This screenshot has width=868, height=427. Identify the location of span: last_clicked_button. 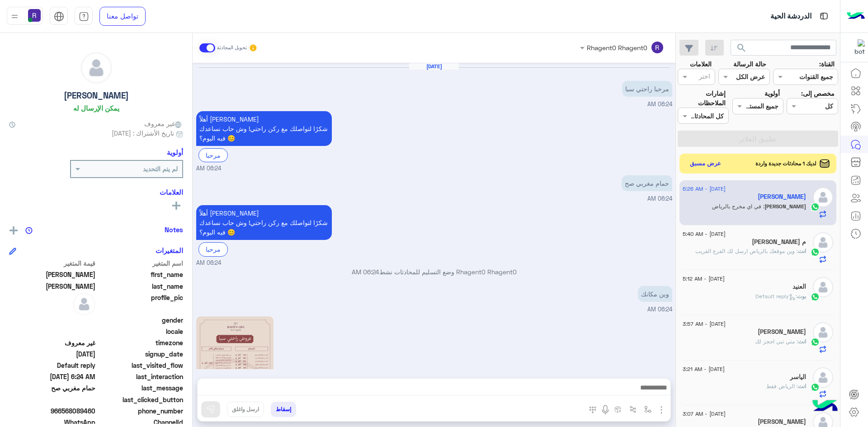
(140, 399).